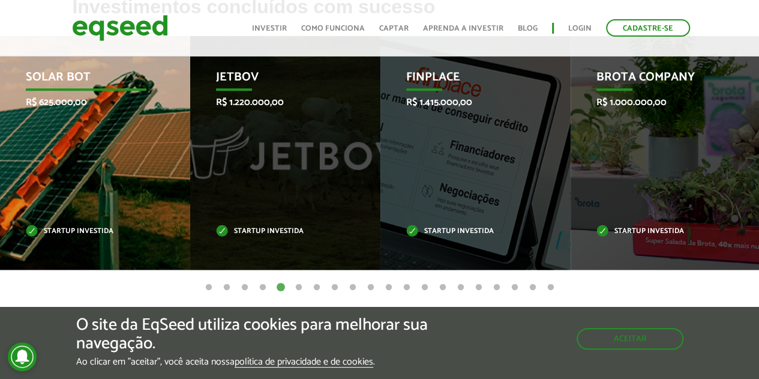  What do you see at coordinates (276, 102) in the screenshot?
I see `p: R$ 1.220.000,00` at bounding box center [276, 102].